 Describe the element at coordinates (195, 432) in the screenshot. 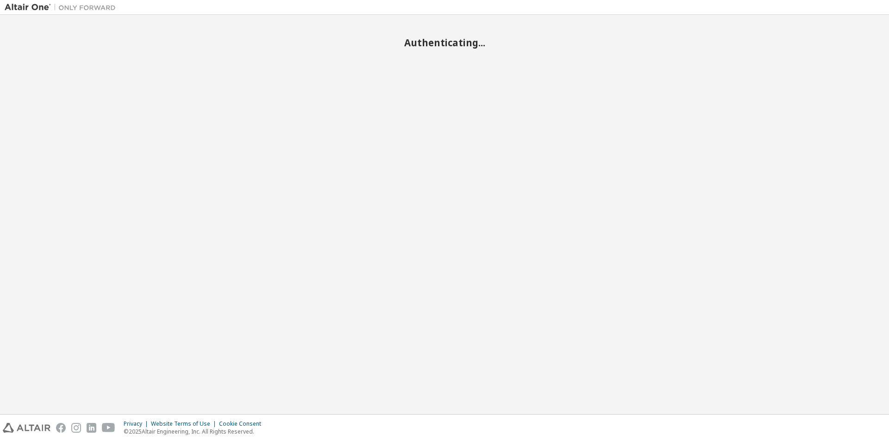

I see `p: © 2025 Altair Engineering, Inc. All Rights Reserved.` at that location.